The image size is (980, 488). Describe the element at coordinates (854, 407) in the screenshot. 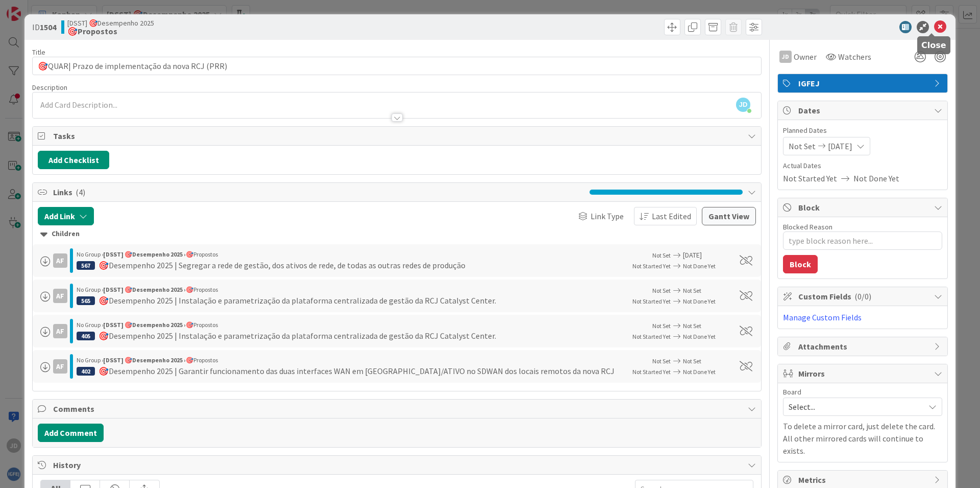

I see `span: Select...` at that location.